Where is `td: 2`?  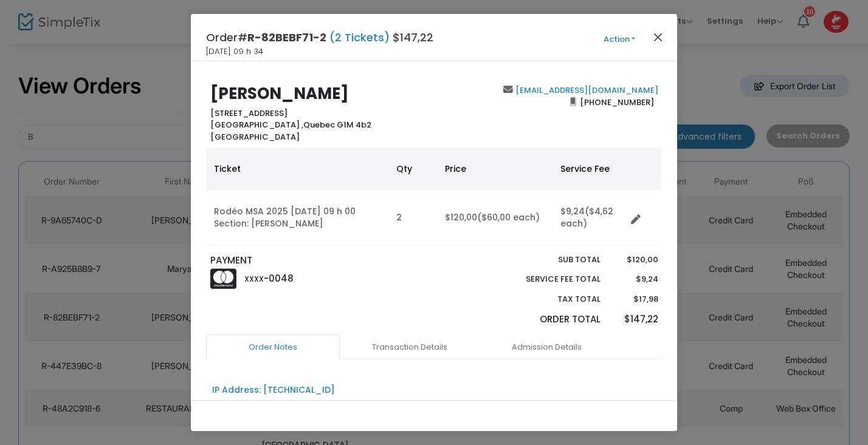
td: 2 is located at coordinates (413, 217).